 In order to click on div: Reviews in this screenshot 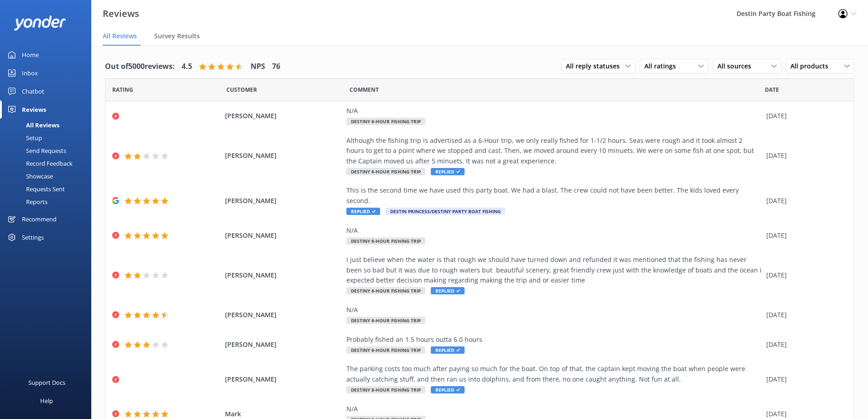, I will do `click(34, 110)`.